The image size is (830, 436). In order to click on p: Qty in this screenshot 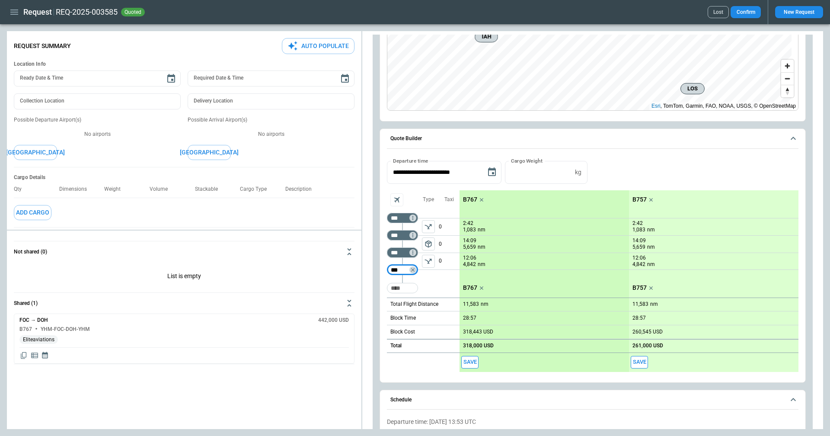, I will do `click(21, 189)`.